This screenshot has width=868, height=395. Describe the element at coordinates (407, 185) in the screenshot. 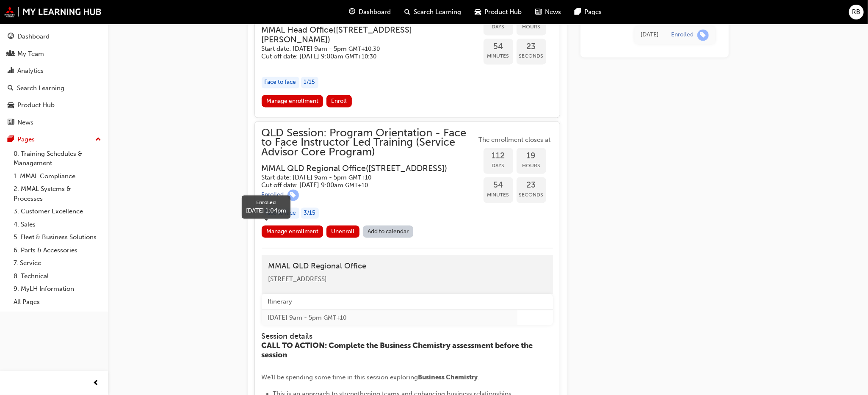

I see `button: QLD Session: Program Orientation - Face to Face Instructor Led Training (Service Advisor Core Pro...` at that location.